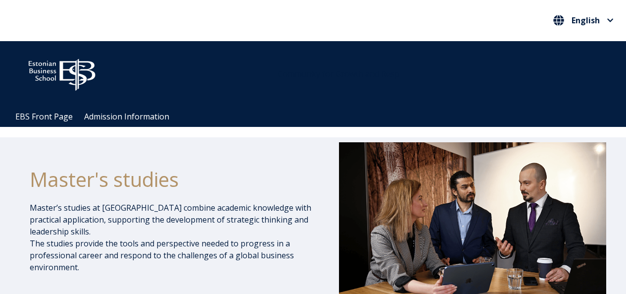 Image resolution: width=626 pixels, height=294 pixels. I want to click on span: English, so click(586, 20).